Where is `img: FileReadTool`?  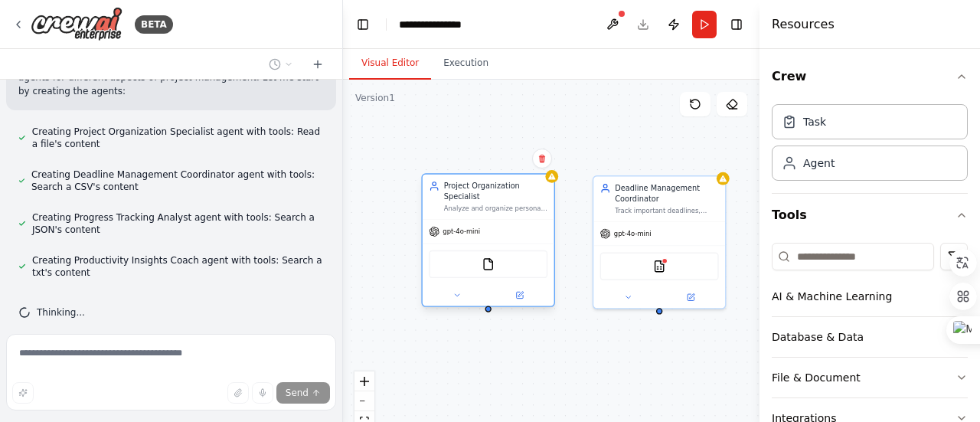
img: FileReadTool is located at coordinates (488, 264).